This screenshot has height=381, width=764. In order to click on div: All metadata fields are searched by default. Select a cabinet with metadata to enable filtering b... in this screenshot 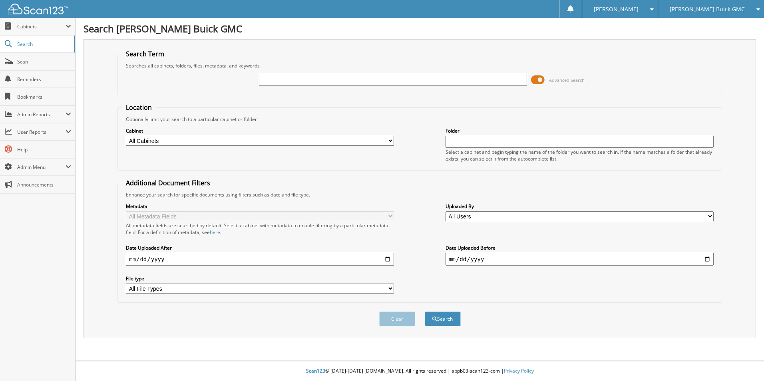, I will do `click(260, 229)`.